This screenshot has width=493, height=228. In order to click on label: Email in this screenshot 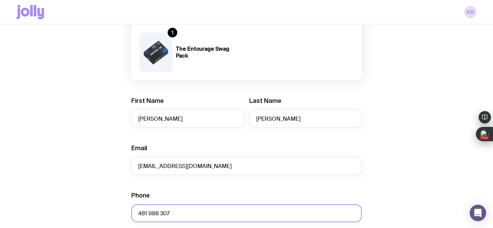, I will do `click(139, 148)`.